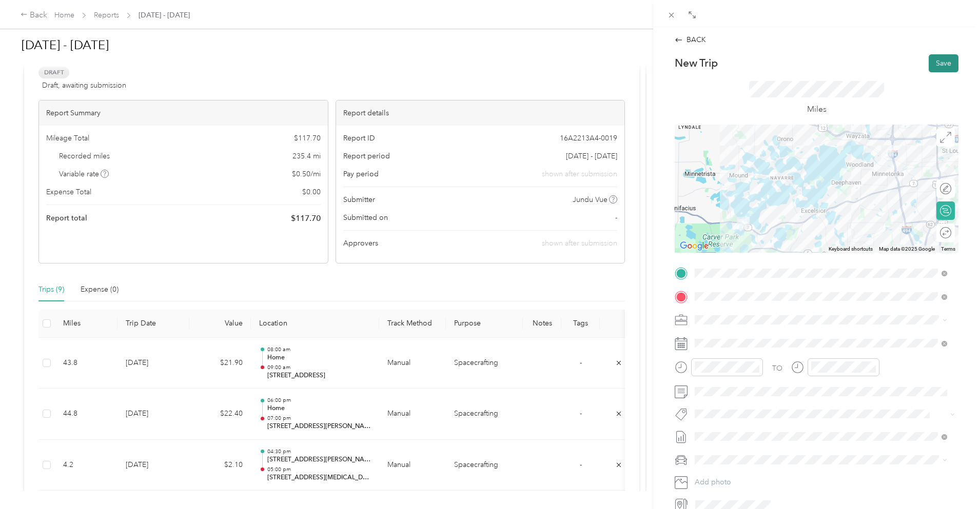 The width and height of the screenshot is (980, 509). What do you see at coordinates (907, 249) in the screenshot?
I see `span: Map data ©2025 Google` at bounding box center [907, 249].